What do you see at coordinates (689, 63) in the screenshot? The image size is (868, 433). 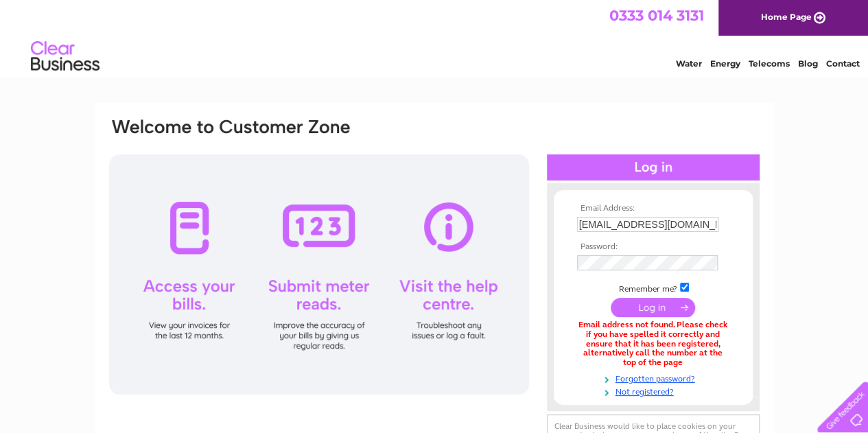 I see `a: Water` at bounding box center [689, 63].